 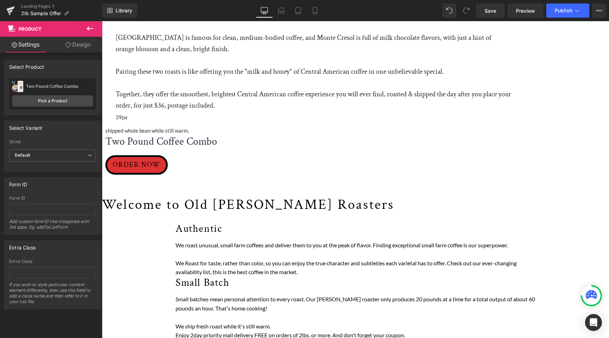 I want to click on button: Publish, so click(x=568, y=11).